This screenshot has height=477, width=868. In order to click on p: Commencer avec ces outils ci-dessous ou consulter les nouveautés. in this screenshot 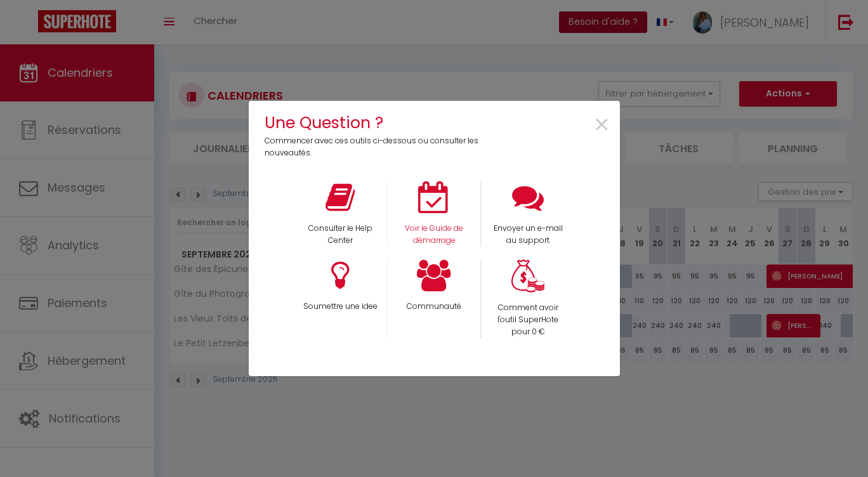, I will do `click(375, 147)`.